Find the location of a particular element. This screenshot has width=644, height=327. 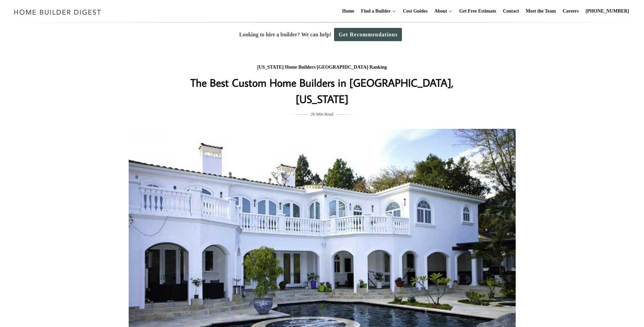

a: Home Builders is located at coordinates (300, 67).